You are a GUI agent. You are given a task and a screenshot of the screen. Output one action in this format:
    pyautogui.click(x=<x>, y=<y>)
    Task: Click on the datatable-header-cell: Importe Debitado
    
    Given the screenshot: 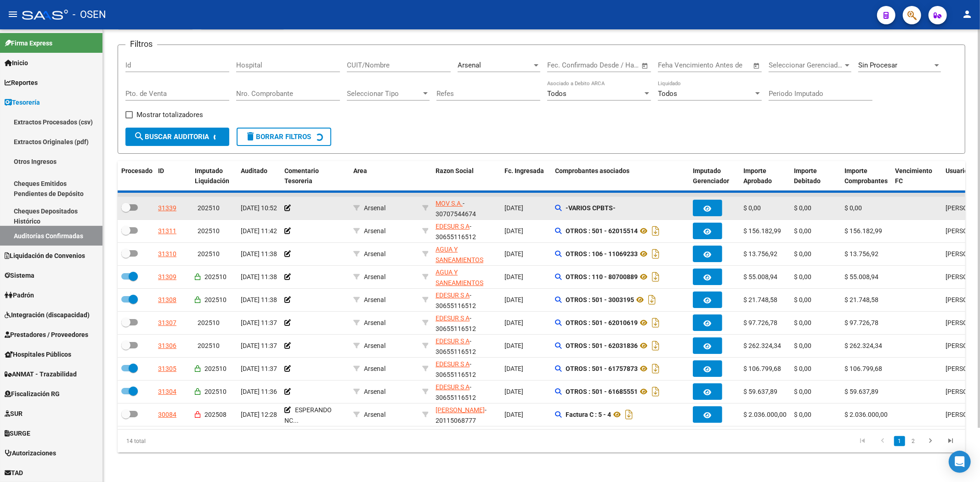 What is the action you would take?
    pyautogui.click(x=816, y=176)
    